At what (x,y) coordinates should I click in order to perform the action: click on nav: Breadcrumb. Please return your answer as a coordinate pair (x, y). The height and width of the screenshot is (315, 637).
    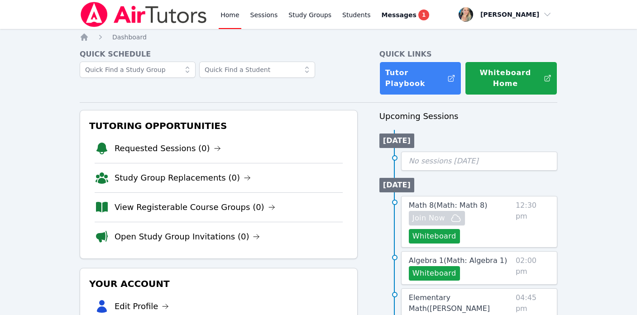
    Looking at the image, I should click on (318, 37).